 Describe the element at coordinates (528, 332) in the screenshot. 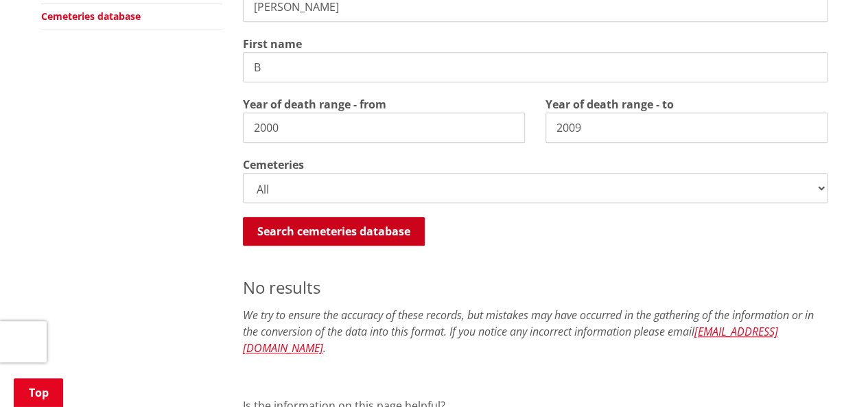

I see `em: We try to ensure the accuracy of these records, but mistakes may have occurred in the gathering o...` at that location.